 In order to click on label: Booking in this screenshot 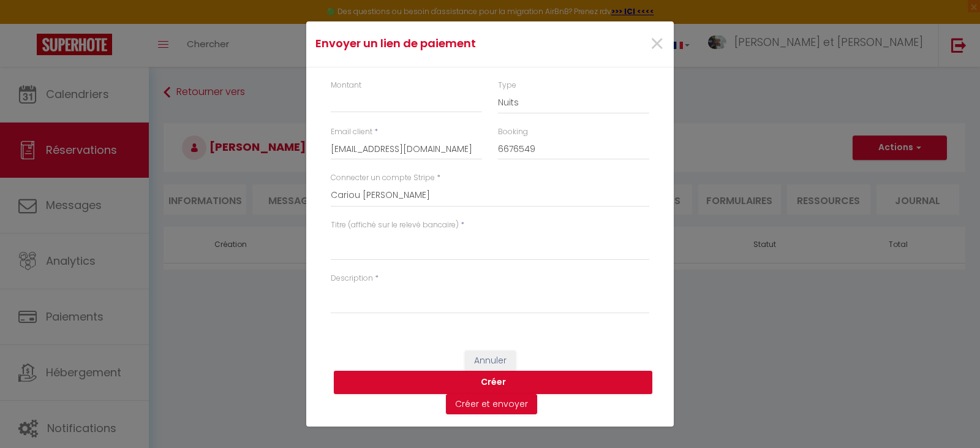, I will do `click(513, 132)`.